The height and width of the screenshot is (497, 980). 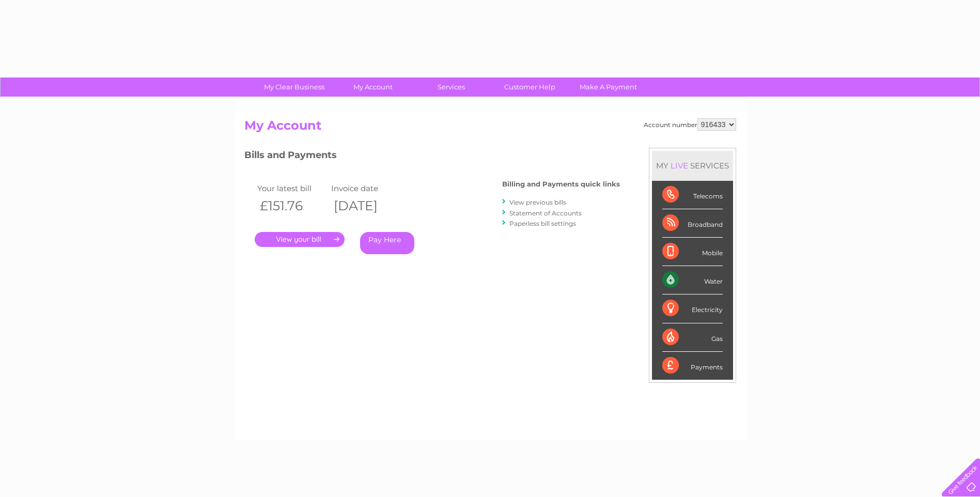 I want to click on div: Gas, so click(x=692, y=338).